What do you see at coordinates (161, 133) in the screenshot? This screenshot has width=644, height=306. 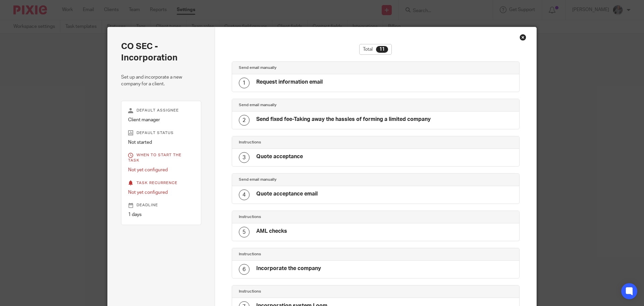 I see `p: Default status` at bounding box center [161, 133].